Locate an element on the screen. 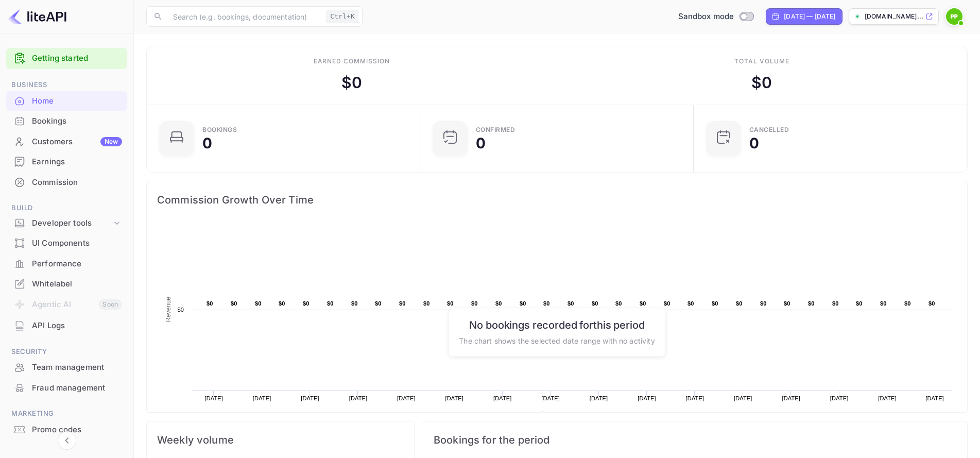 The image size is (980, 458). div: Earned commission is located at coordinates (351, 62).